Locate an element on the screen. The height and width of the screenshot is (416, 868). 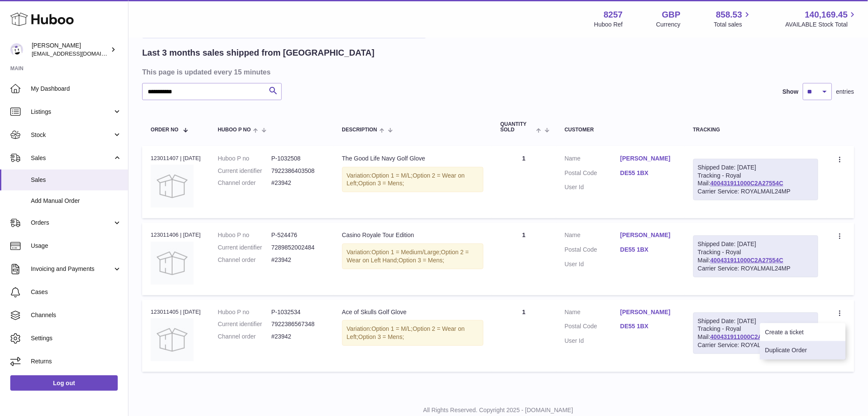
span: Option 1 = Medium/Large; is located at coordinates (407, 253).